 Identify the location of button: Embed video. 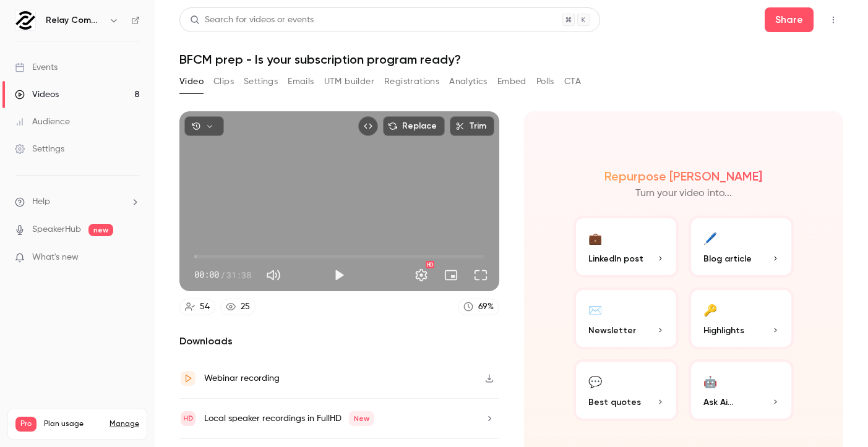
(368, 126).